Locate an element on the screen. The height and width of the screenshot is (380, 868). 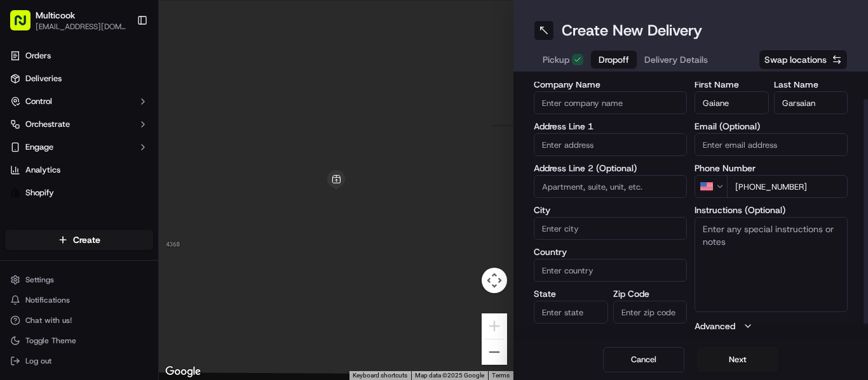
span: Multicook is located at coordinates (55, 16).